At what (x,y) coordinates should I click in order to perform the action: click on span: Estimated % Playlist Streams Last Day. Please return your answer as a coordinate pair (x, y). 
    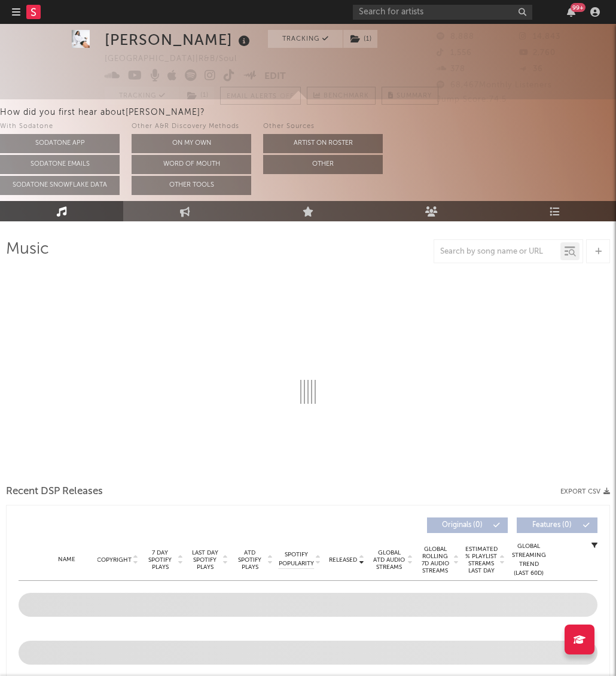
    Looking at the image, I should click on (481, 560).